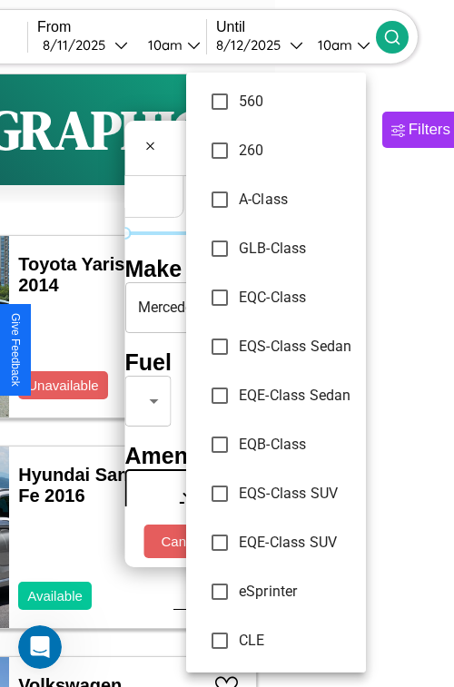  What do you see at coordinates (295, 445) in the screenshot?
I see `span: EQB-Class` at bounding box center [295, 445].